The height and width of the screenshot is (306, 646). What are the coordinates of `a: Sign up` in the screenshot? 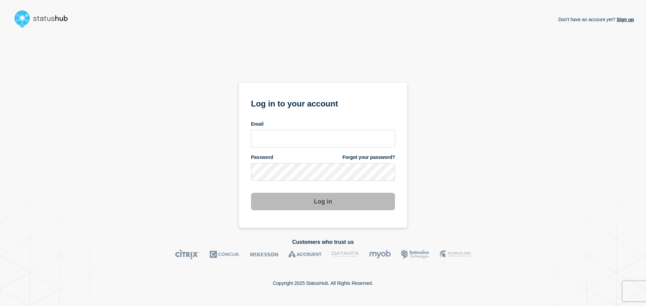 It's located at (624, 20).